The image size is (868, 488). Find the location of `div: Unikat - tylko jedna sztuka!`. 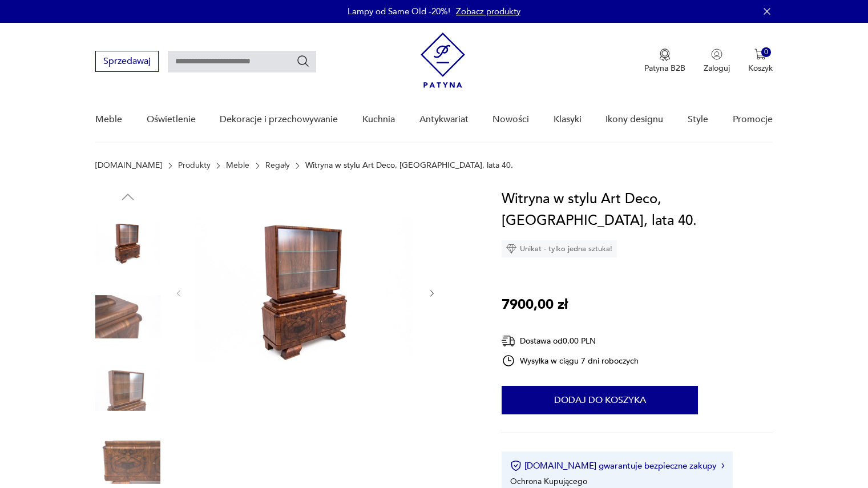

div: Unikat - tylko jedna sztuka! is located at coordinates (559, 249).